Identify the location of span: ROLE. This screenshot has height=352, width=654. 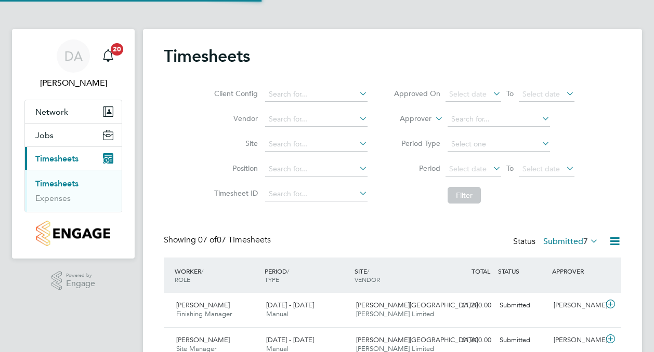
(182, 280).